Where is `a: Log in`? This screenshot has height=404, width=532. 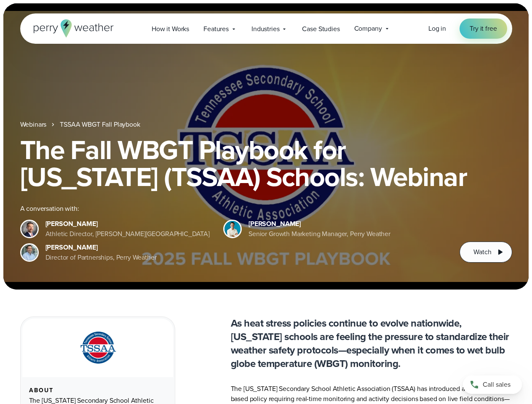
a: Log in is located at coordinates (437, 29).